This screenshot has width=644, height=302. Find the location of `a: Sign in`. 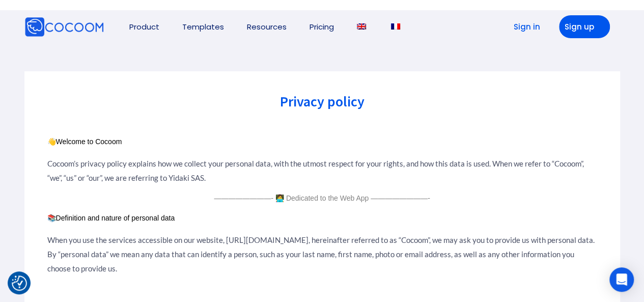

a: Sign in is located at coordinates (524, 26).